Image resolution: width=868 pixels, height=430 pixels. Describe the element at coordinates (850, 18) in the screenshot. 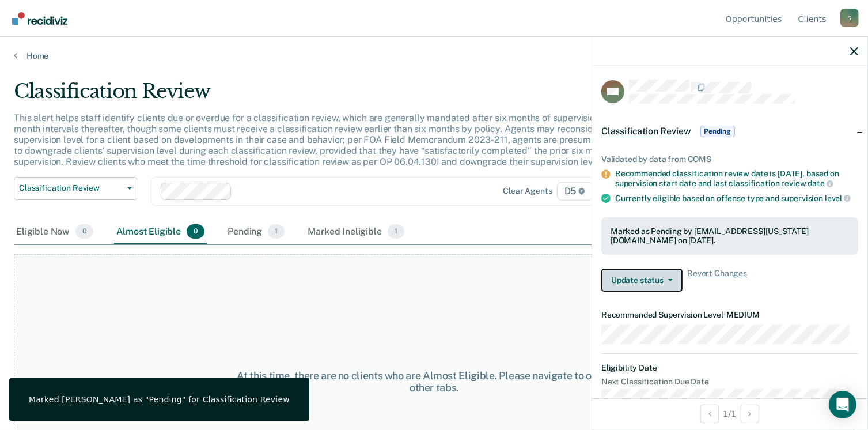

I see `button: Profile dropdown button` at that location.